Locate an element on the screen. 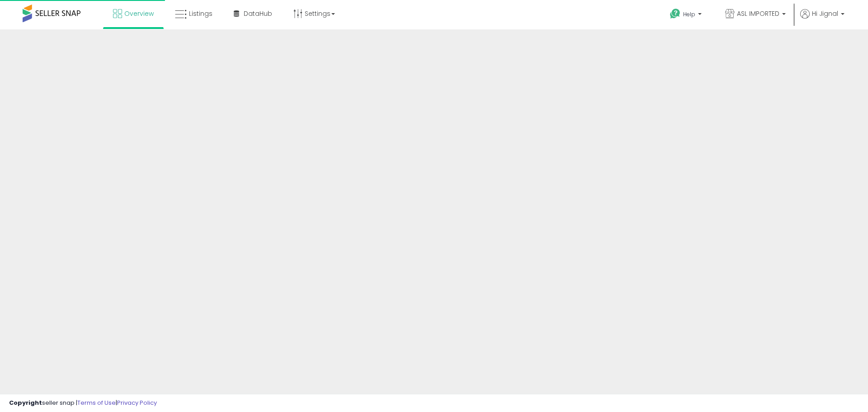  a: Privacy Policy is located at coordinates (137, 403).